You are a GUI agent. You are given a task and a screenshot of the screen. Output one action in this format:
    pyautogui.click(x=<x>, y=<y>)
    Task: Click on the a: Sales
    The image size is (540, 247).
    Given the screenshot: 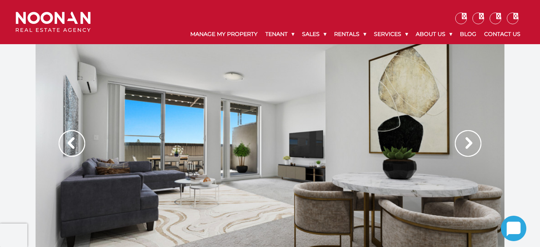 What is the action you would take?
    pyautogui.click(x=314, y=34)
    